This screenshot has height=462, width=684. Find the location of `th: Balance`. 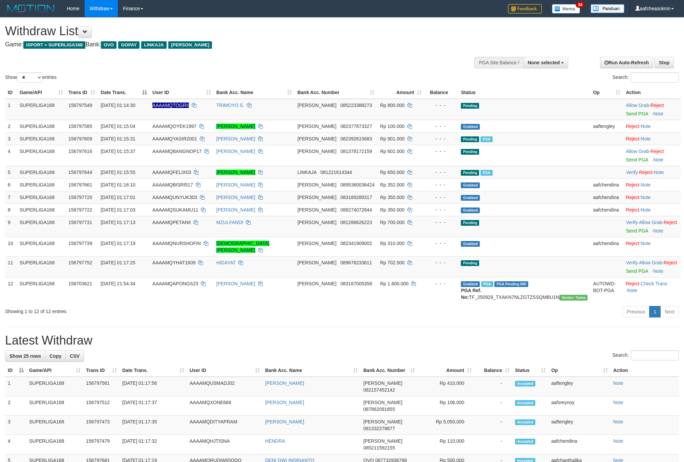

th: Balance is located at coordinates (441, 92).